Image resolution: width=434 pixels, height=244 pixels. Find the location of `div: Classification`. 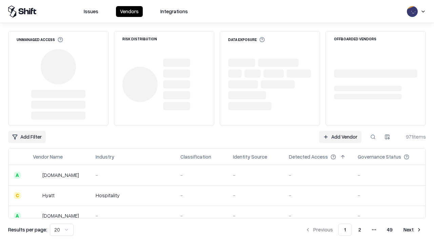

div: Classification is located at coordinates (196, 157).